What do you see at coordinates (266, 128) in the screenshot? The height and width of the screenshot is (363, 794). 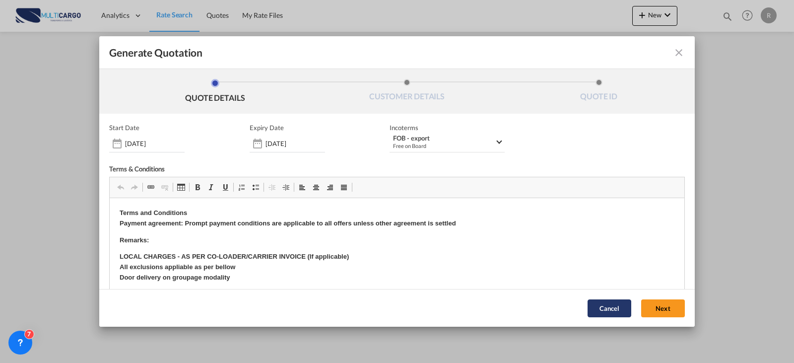 I see `p: Expiry Date` at bounding box center [266, 128].